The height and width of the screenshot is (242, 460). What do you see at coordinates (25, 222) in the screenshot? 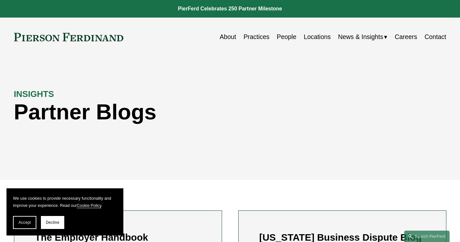
I see `span: Accept` at bounding box center [25, 222].